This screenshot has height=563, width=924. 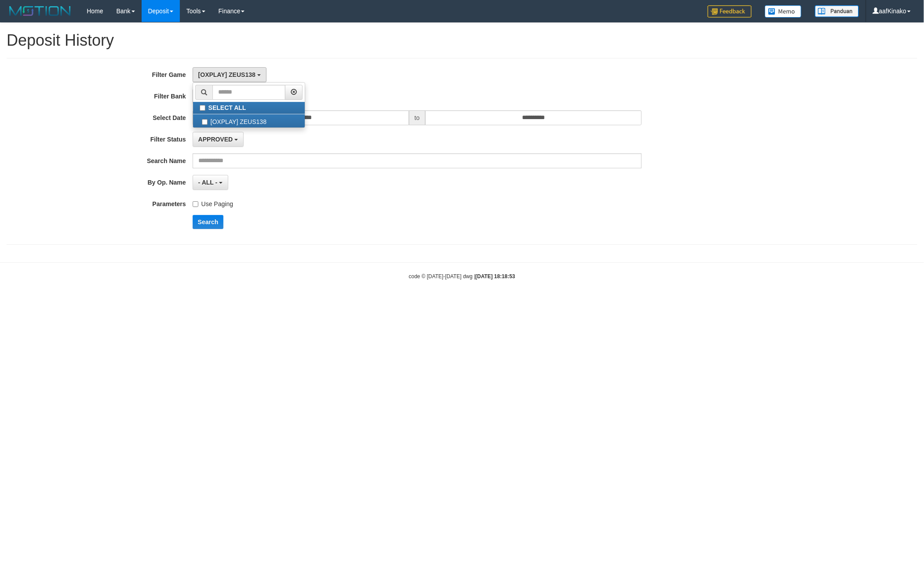 I want to click on label: SELECT ALL, so click(x=249, y=108).